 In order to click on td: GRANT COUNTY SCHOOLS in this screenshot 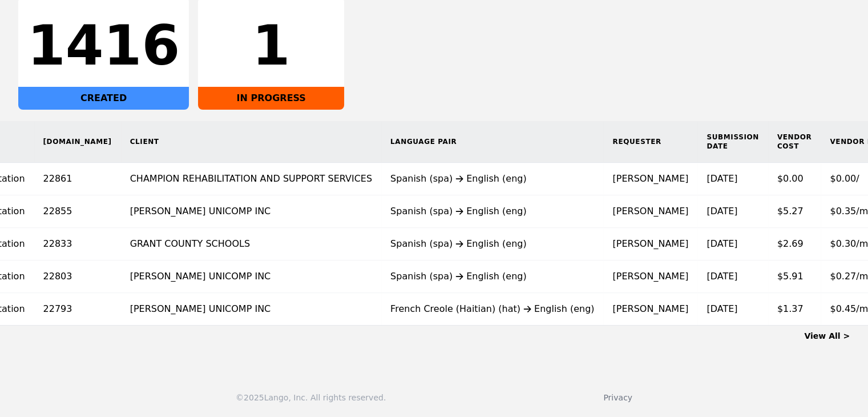, I will do `click(251, 244)`.